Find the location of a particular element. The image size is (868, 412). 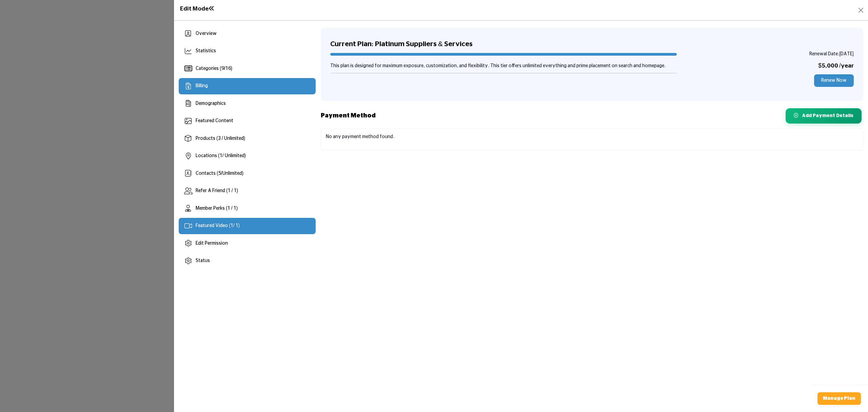

span: /year is located at coordinates (847, 66).